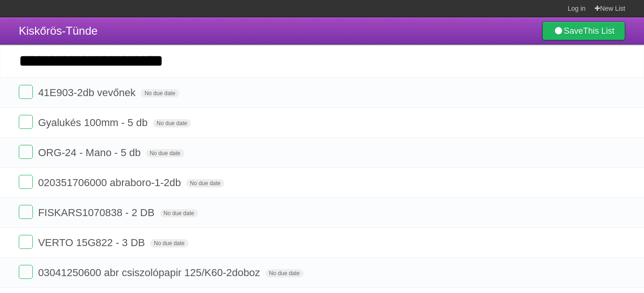 The width and height of the screenshot is (644, 293). Describe the element at coordinates (58, 30) in the screenshot. I see `span: Kiskőrös-Tünde` at that location.